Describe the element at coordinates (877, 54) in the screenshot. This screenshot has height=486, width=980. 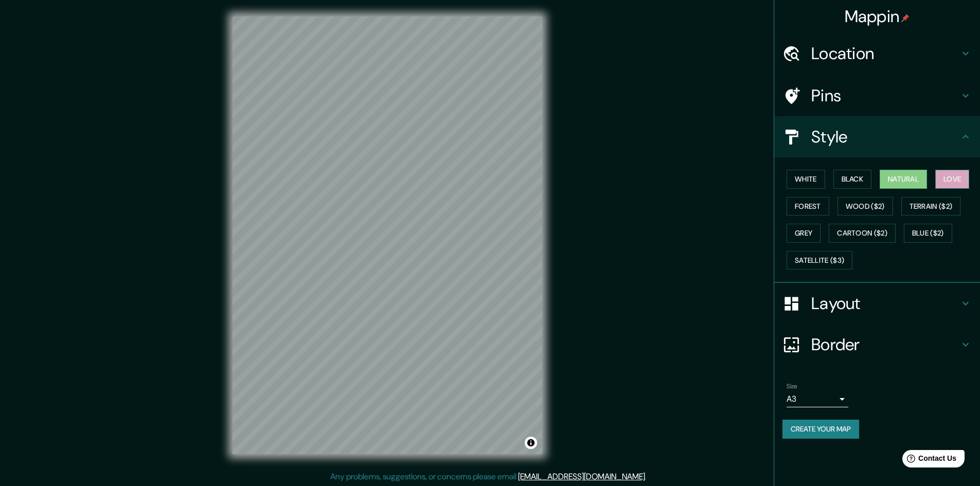
I see `div: Location` at that location.